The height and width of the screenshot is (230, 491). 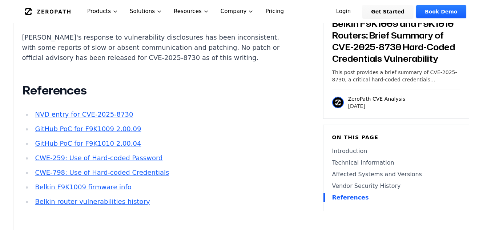 I want to click on a: Login, so click(x=344, y=12).